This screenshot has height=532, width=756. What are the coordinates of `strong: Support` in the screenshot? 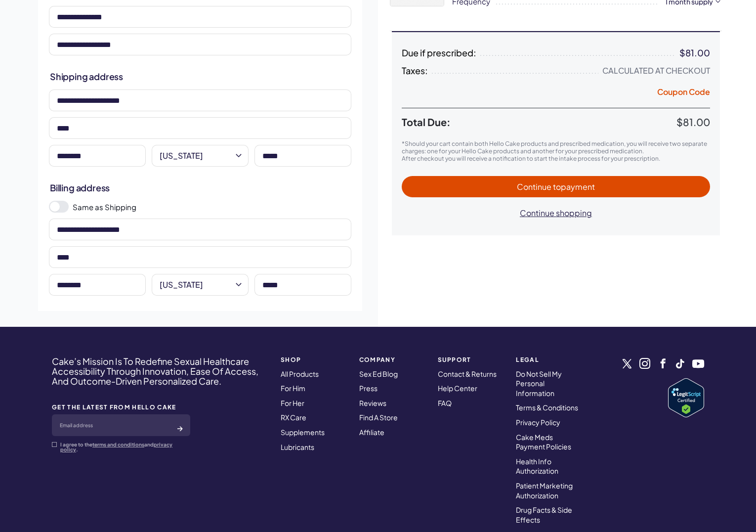 It's located at (471, 359).